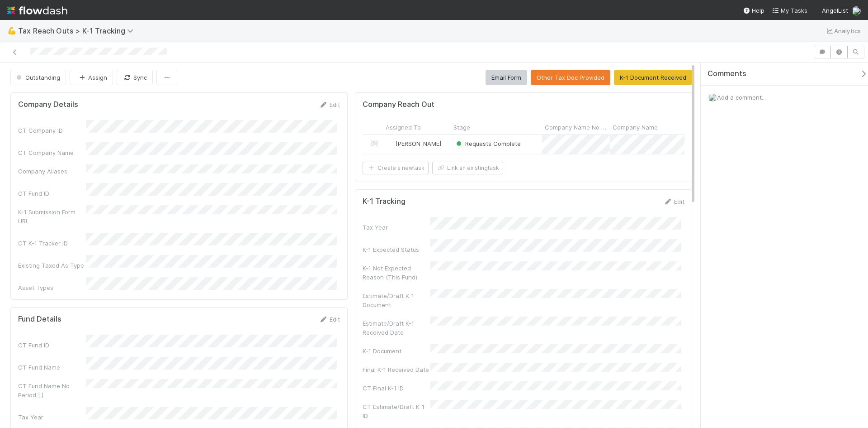 This screenshot has height=428, width=868. Describe the element at coordinates (398, 104) in the screenshot. I see `h5: Company Reach Out` at that location.